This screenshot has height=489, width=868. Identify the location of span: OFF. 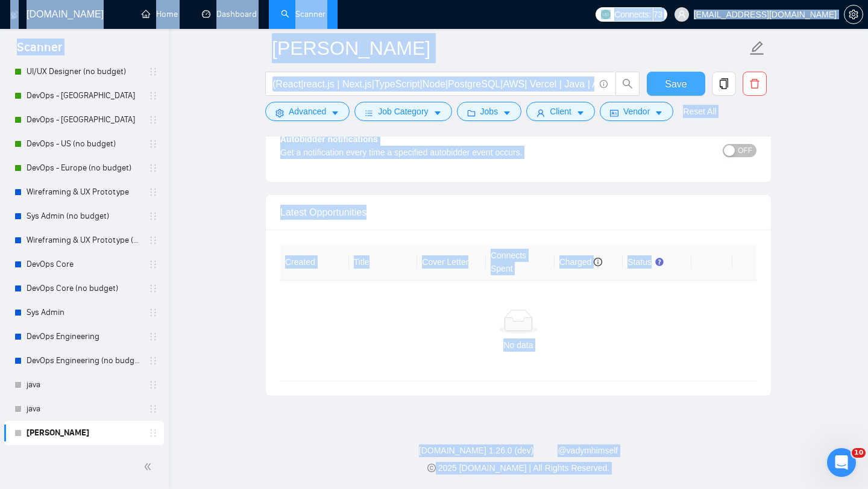
(745, 150).